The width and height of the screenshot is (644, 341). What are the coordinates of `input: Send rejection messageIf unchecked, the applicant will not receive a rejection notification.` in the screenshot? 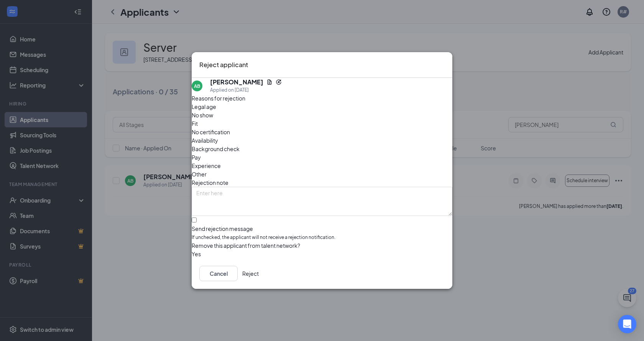 It's located at (194, 220).